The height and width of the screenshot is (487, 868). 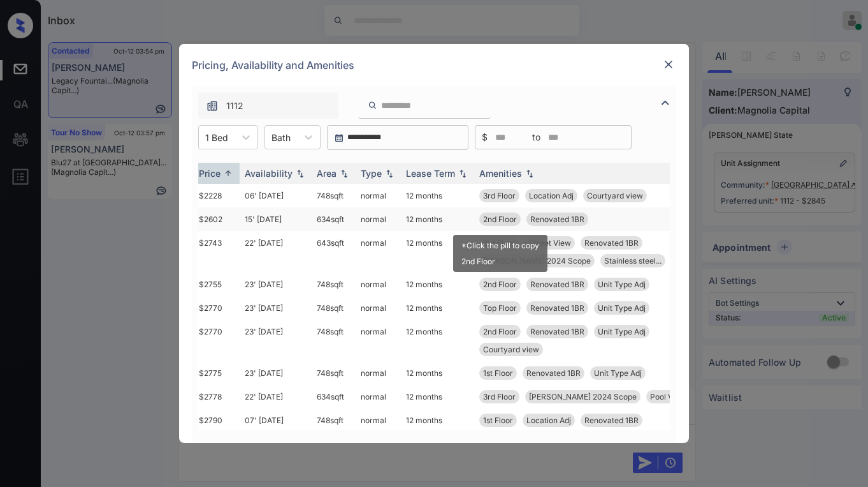 What do you see at coordinates (217, 284) in the screenshot?
I see `td: $2755` at bounding box center [217, 284].